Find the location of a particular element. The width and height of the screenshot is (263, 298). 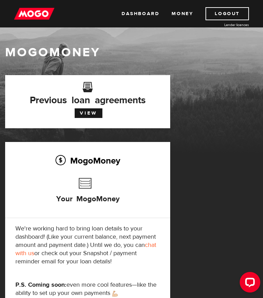

h1: MogoMoney is located at coordinates (132, 52).